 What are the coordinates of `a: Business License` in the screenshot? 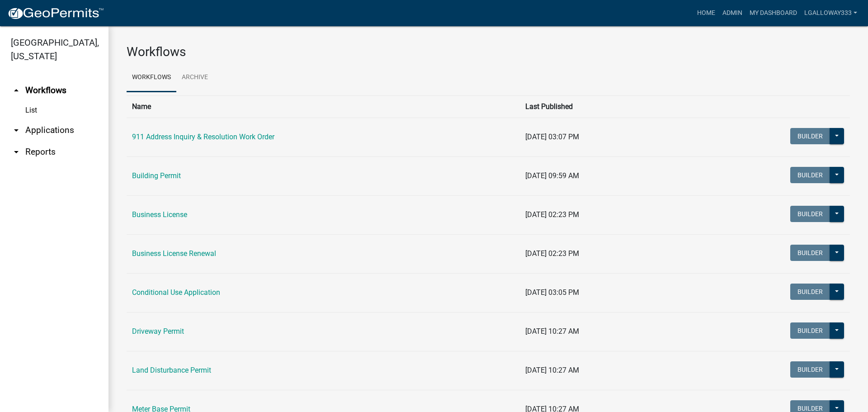 It's located at (160, 214).